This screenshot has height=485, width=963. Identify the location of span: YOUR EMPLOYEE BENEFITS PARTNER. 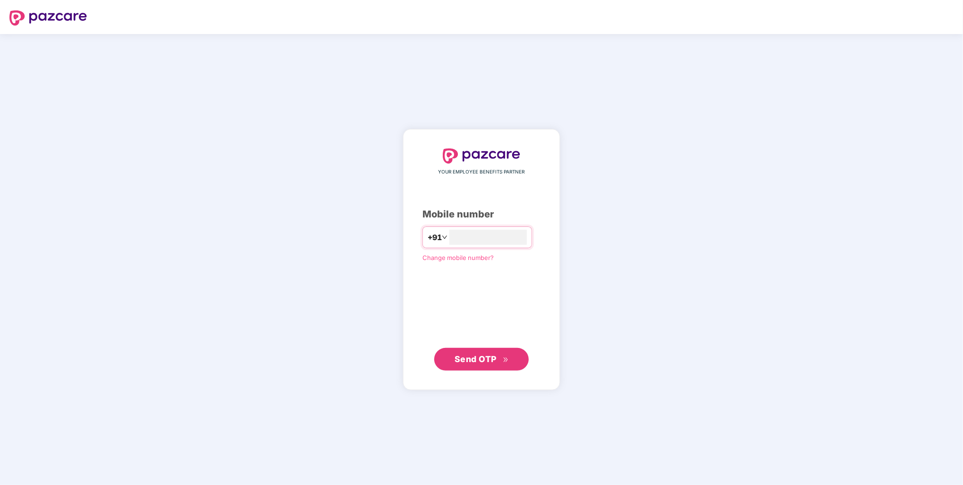
(481, 172).